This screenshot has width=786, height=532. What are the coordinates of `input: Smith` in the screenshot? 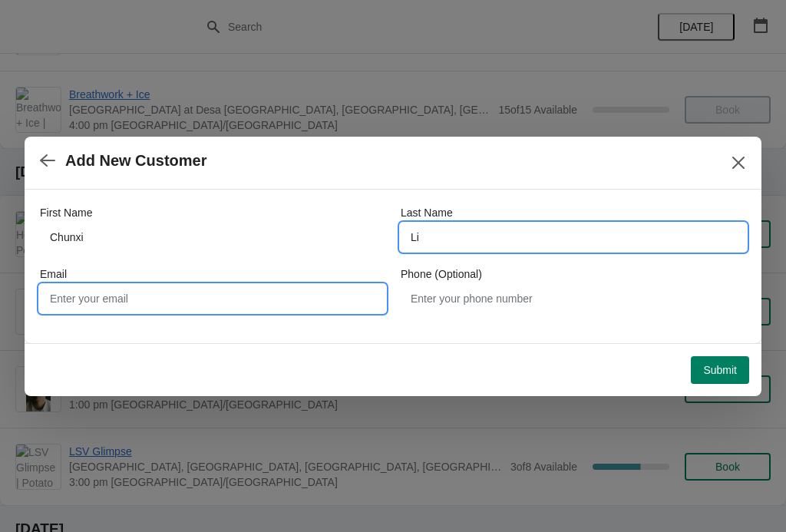 It's located at (574, 237).